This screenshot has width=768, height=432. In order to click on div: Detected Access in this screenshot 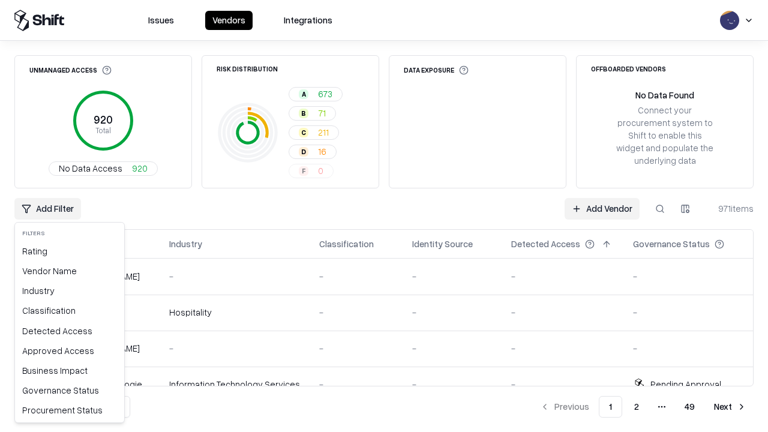, I will do `click(70, 331)`.